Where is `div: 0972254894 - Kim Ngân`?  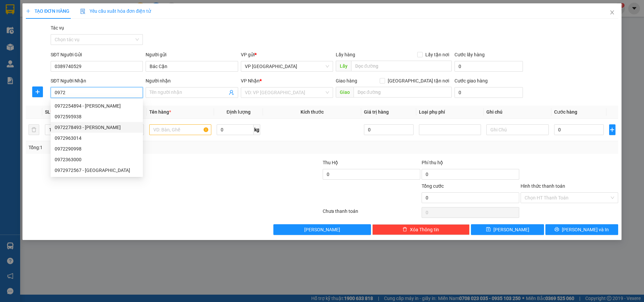
div: 0972254894 - Kim Ngân is located at coordinates (96, 106).